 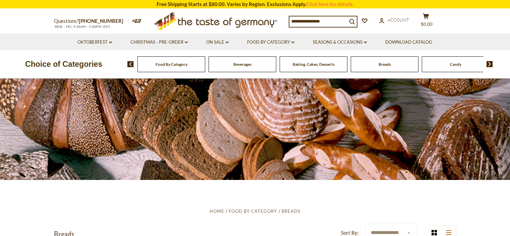 I want to click on p: Questions?, so click(x=91, y=21).